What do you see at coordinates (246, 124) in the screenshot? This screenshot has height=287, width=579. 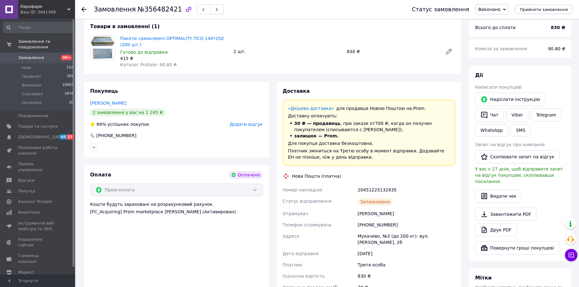 I see `span: Додати відгук` at bounding box center [246, 124].